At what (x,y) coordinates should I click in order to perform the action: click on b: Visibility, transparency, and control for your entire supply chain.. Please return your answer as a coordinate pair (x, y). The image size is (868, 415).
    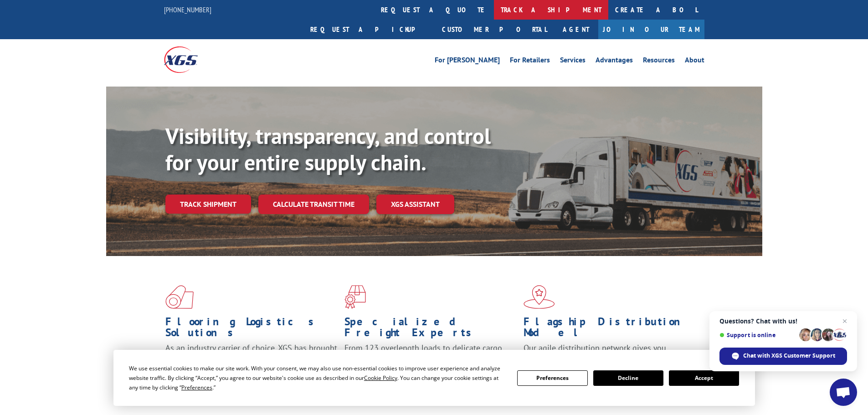
    Looking at the image, I should click on (328, 149).